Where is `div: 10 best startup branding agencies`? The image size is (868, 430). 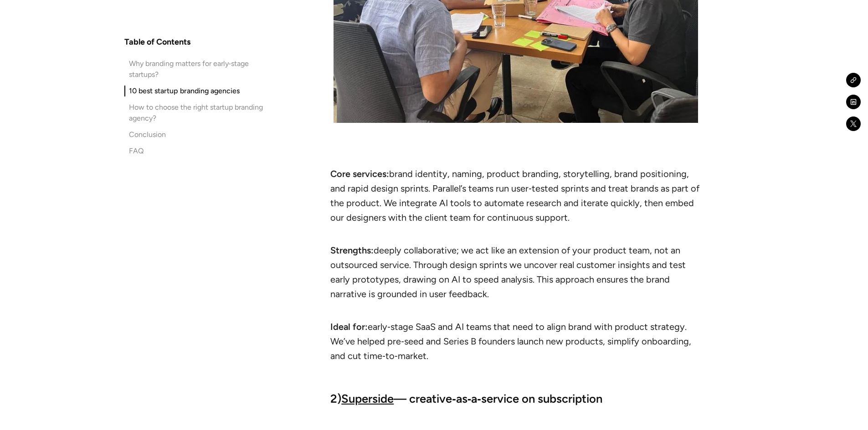 div: 10 best startup branding agencies is located at coordinates (184, 91).